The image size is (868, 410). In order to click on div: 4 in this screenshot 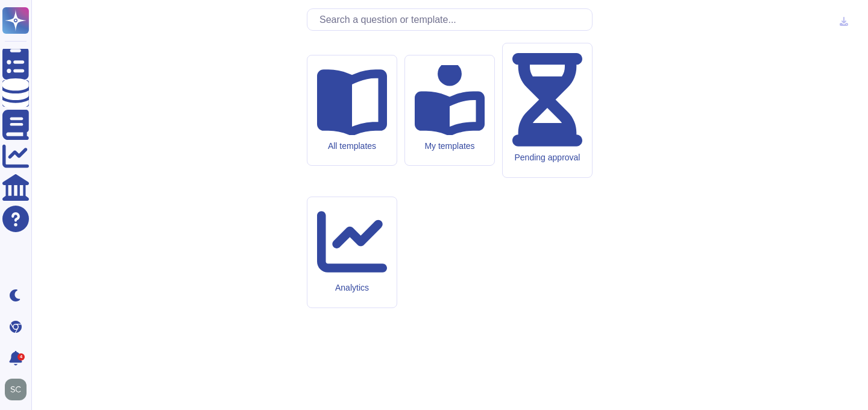, I will do `click(21, 357)`.